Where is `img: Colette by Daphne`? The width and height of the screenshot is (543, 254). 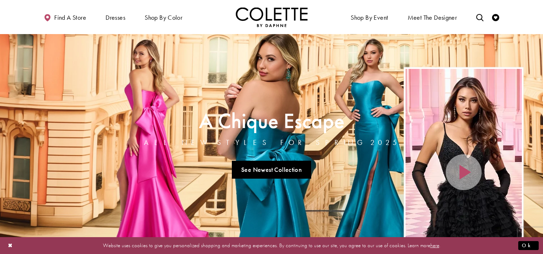 img: Colette by Daphne is located at coordinates (272, 17).